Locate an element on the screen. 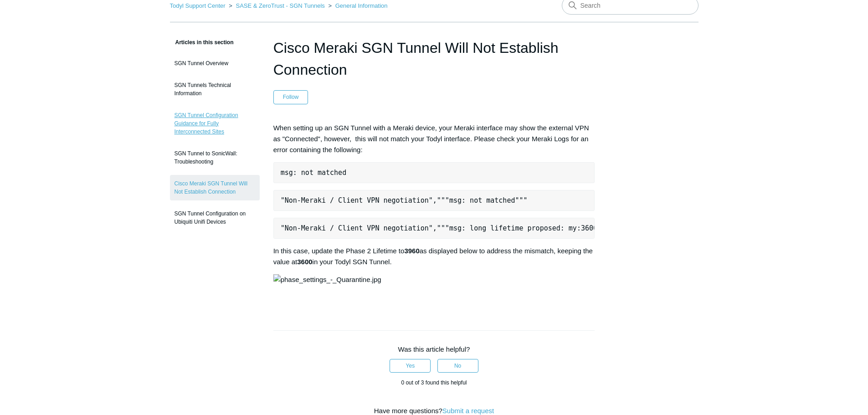  a: Submit a request is located at coordinates (468, 410).